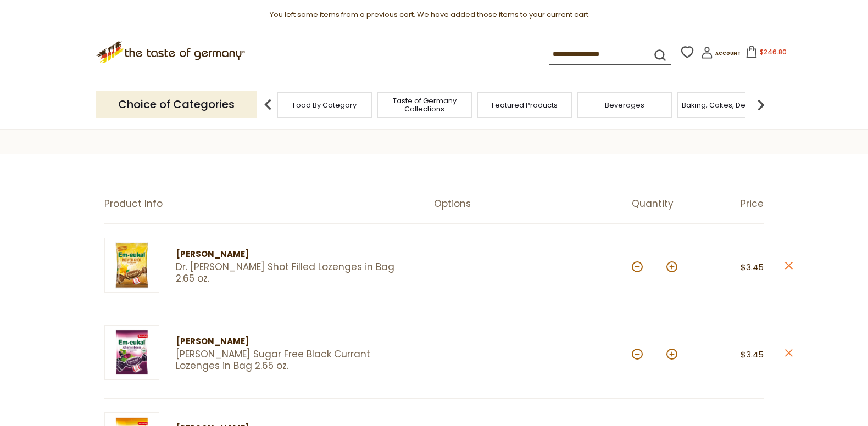  Describe the element at coordinates (724, 105) in the screenshot. I see `span: Baking, Cakes, Desserts` at that location.